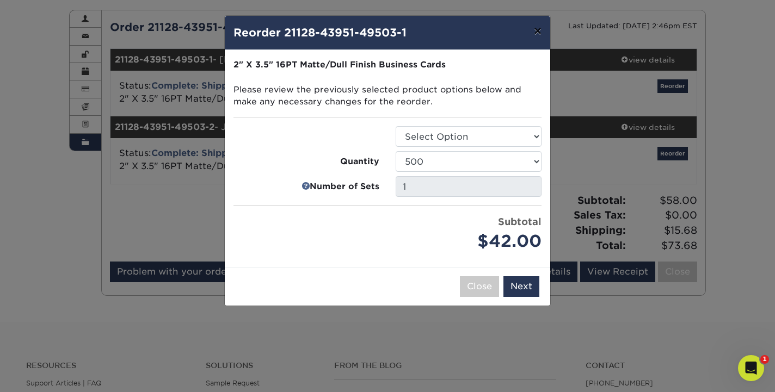 Image resolution: width=775 pixels, height=392 pixels. I want to click on button: Close, so click(480, 287).